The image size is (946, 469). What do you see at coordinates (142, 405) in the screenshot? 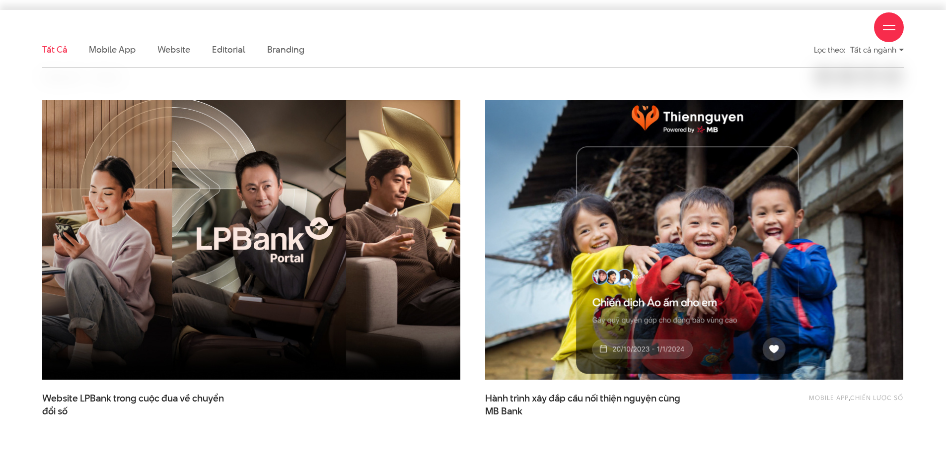
I see `a: Website LPBank trong cuộc đua về chuyểnđổi số` at bounding box center [142, 405].